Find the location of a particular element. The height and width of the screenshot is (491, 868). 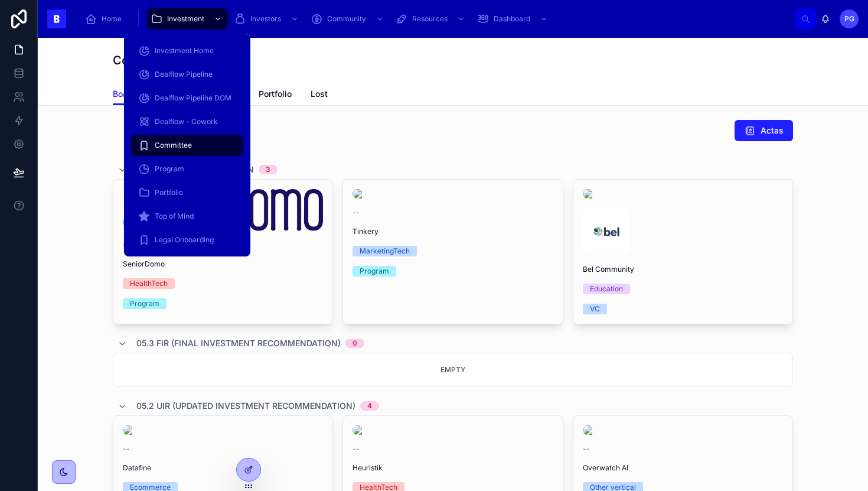

a: --SeniorDomoHealthTechProgram is located at coordinates (223, 251).